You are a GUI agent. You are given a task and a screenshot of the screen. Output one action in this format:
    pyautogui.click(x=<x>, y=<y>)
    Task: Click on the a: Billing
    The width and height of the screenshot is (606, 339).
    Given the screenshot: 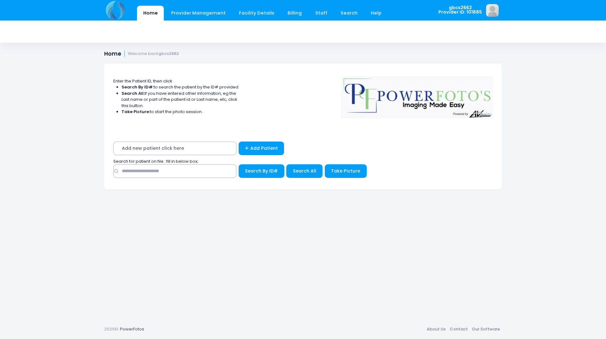 What is the action you would take?
    pyautogui.click(x=295, y=13)
    